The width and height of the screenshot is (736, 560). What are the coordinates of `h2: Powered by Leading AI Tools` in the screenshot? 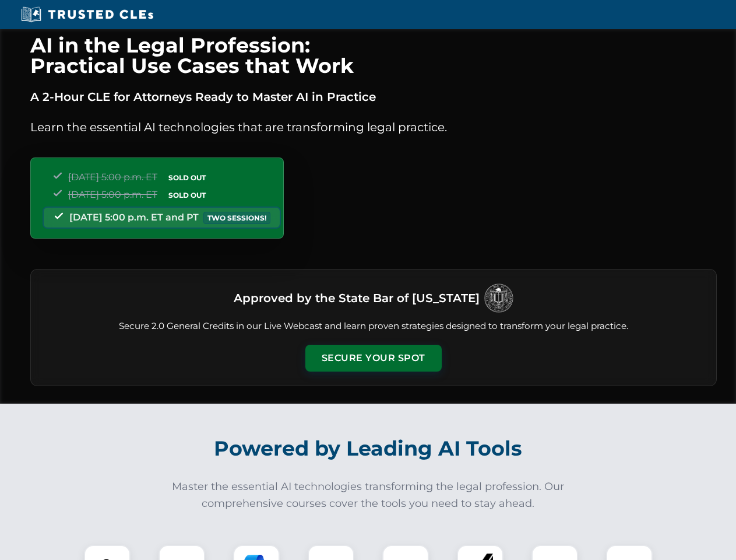 It's located at (369, 448).